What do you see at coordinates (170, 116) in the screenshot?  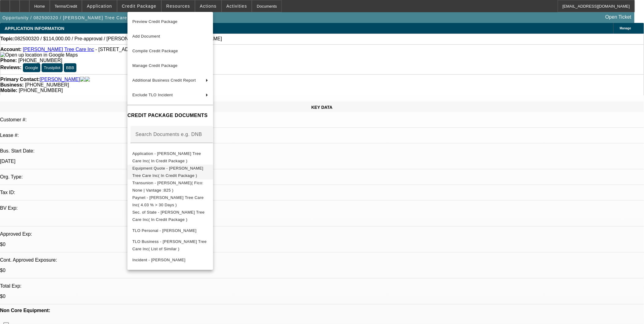 I see `h4: CREDIT PACKAGE DOCUMENTS` at bounding box center [170, 116].